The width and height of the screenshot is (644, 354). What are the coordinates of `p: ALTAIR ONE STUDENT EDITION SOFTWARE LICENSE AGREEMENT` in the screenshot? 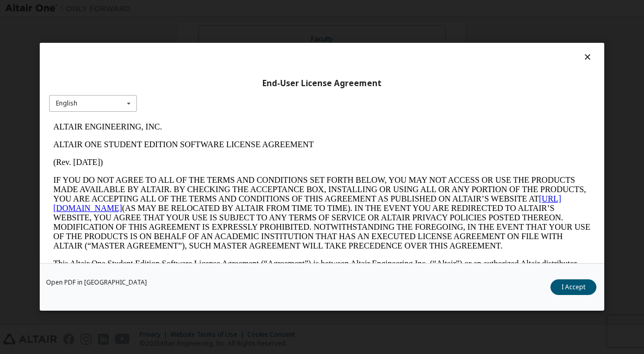 It's located at (273, 27).